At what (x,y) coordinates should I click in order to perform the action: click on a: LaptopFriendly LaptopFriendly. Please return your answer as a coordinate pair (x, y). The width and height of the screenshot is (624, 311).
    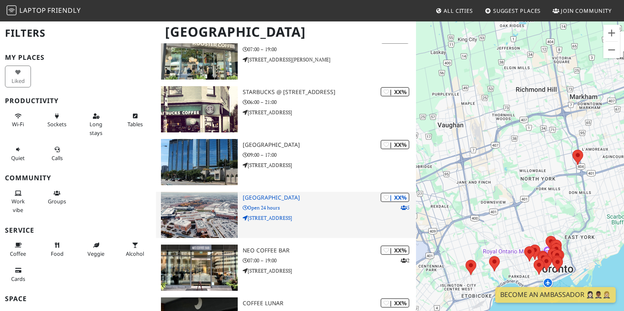
    Looking at the image, I should click on (44, 11).